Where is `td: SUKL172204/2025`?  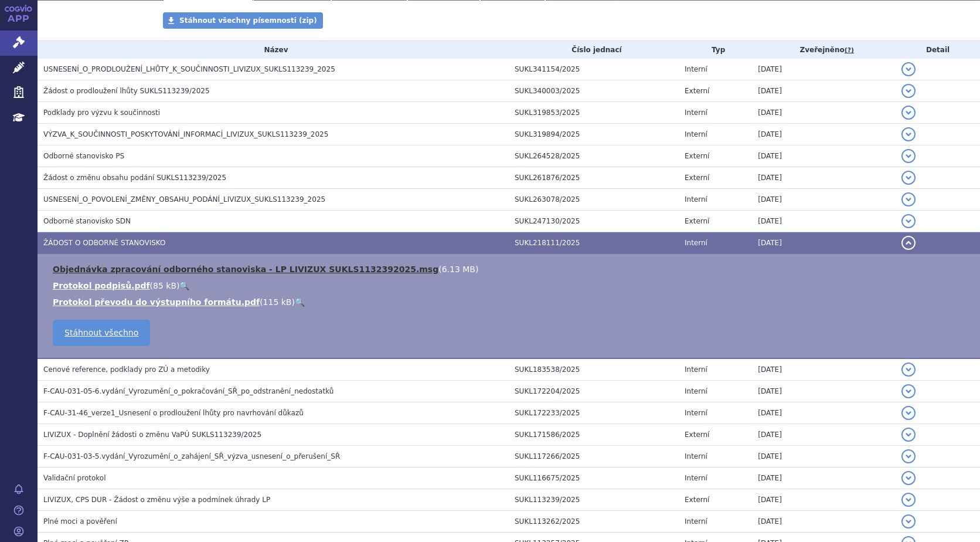 td: SUKL172204/2025 is located at coordinates (594, 391).